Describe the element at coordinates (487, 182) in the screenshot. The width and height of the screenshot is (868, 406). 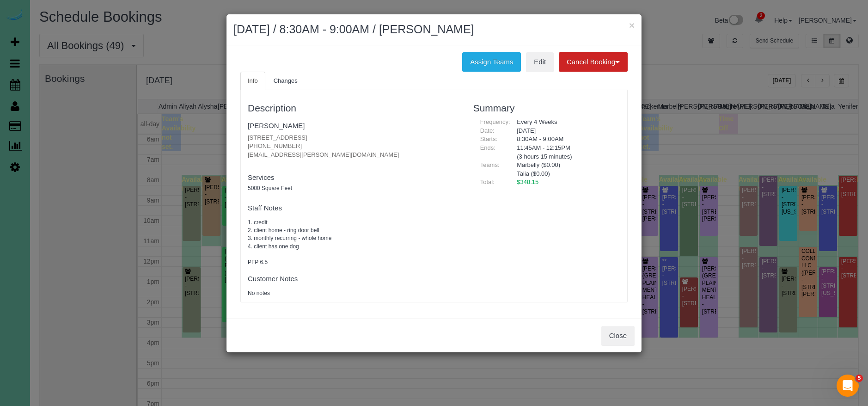
I see `span: Total:` at that location.